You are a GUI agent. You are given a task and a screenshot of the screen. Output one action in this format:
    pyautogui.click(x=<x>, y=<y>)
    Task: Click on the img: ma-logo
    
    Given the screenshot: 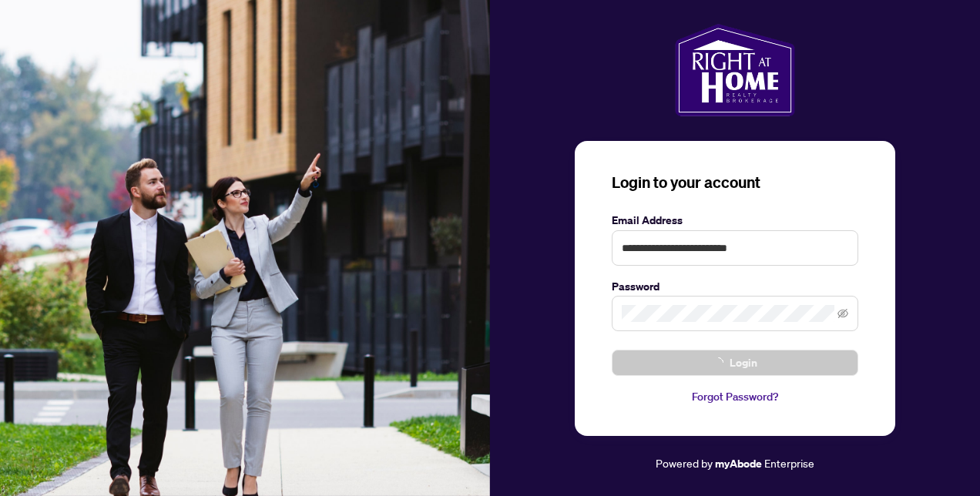 What is the action you would take?
    pyautogui.click(x=734, y=70)
    